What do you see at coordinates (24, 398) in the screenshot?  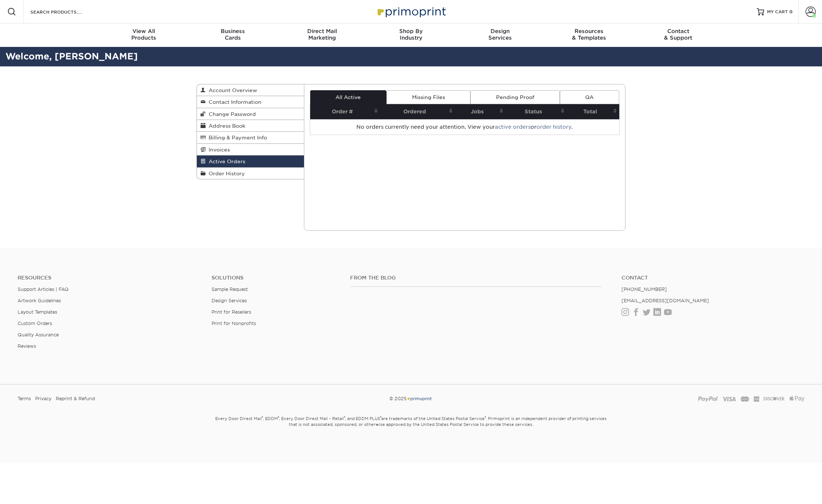 I see `a: Terms` at bounding box center [24, 398].